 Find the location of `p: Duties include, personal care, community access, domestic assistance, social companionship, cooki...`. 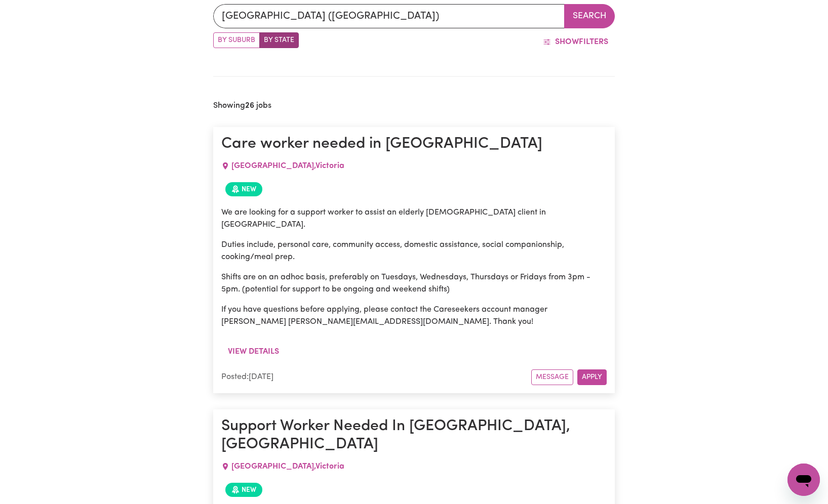

p: Duties include, personal care, community access, domestic assistance, social companionship, cooki... is located at coordinates (414, 251).